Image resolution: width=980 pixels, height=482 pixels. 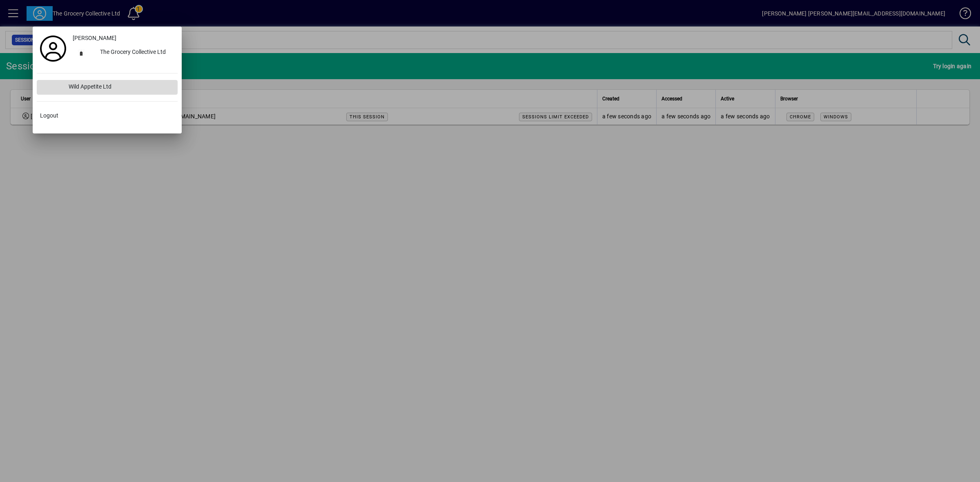 What do you see at coordinates (107, 87) in the screenshot?
I see `button: Wild Appetite Ltd` at bounding box center [107, 87].